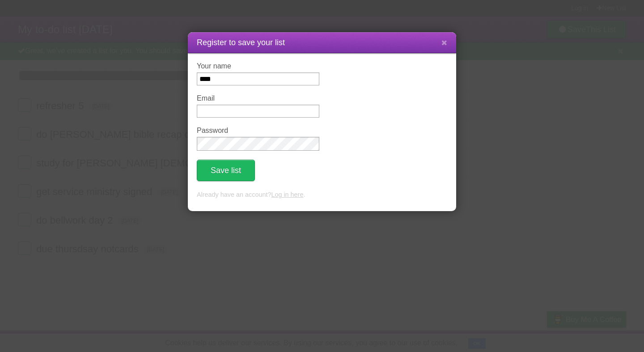  I want to click on label: Password, so click(258, 131).